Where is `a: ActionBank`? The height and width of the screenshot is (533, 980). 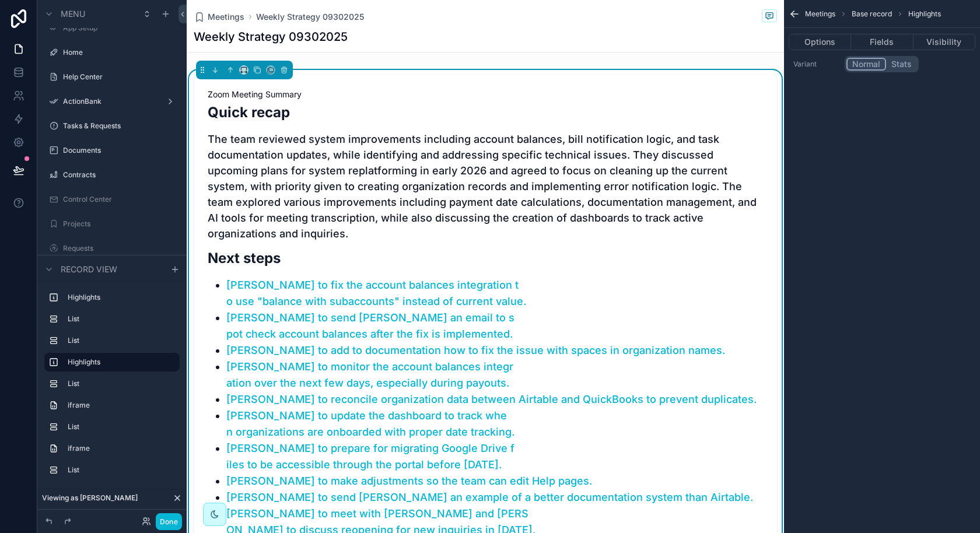
a: ActionBank is located at coordinates (112, 102).